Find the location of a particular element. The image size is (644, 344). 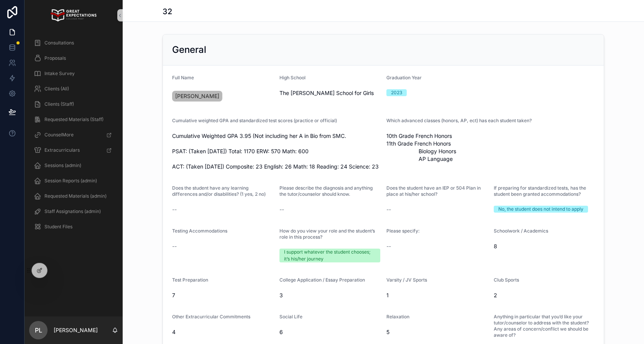

span: Clients (All) is located at coordinates (57, 89).